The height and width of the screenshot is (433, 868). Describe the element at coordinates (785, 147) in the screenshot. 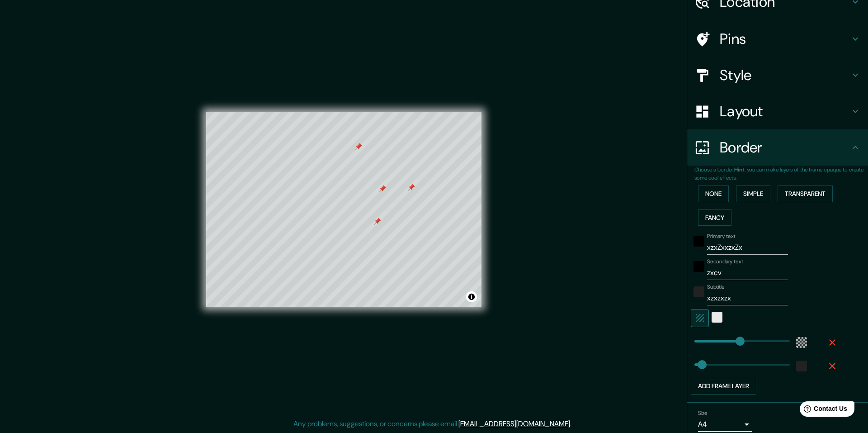

I see `h4: Border` at that location.